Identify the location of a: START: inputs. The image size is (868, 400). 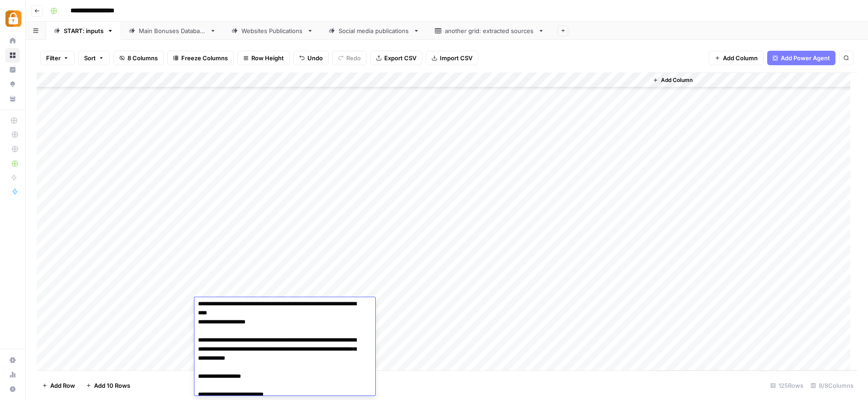
(83, 31).